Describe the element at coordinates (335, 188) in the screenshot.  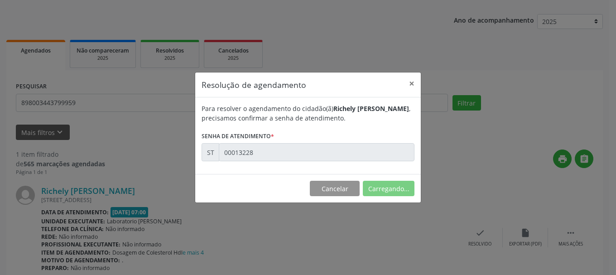
I see `button: Cancelar` at that location.